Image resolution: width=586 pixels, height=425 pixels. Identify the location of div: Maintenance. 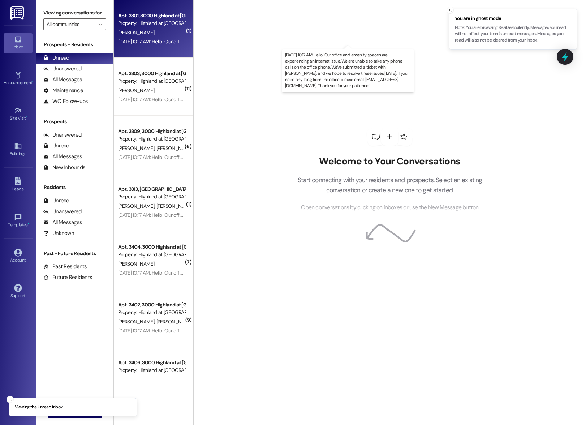
(63, 90).